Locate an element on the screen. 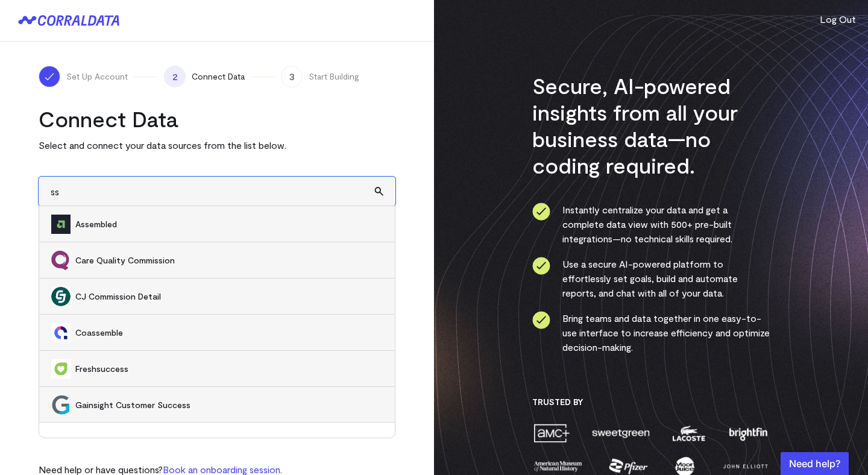  span: Start Building is located at coordinates (334, 77).